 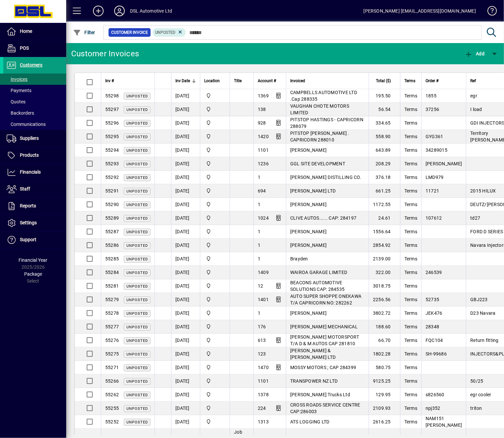 What do you see at coordinates (327, 123) in the screenshot?
I see `span: PITSTOP HASTINGS - CAPRICORN 288079` at bounding box center [327, 123].